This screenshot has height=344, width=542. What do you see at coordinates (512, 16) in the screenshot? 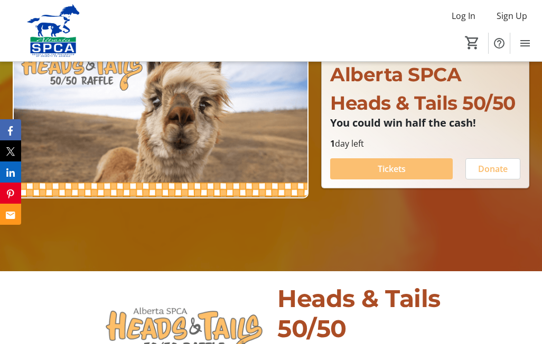
I see `span: Sign Up` at bounding box center [512, 16].